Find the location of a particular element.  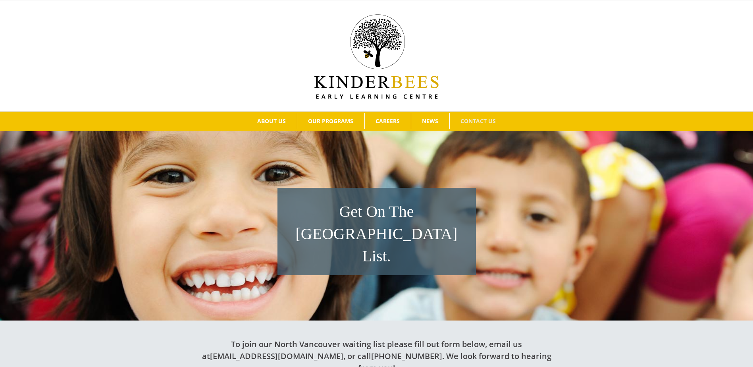

a: CAREERS is located at coordinates (388, 121).